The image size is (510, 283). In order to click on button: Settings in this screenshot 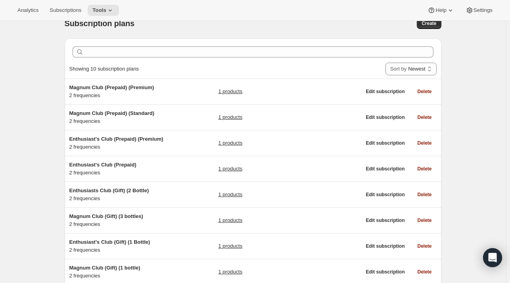, I will do `click(479, 10)`.